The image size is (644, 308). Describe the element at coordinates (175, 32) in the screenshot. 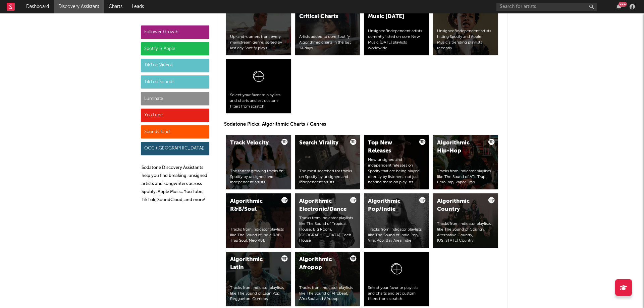

I see `div: Follower Growth` at that location.